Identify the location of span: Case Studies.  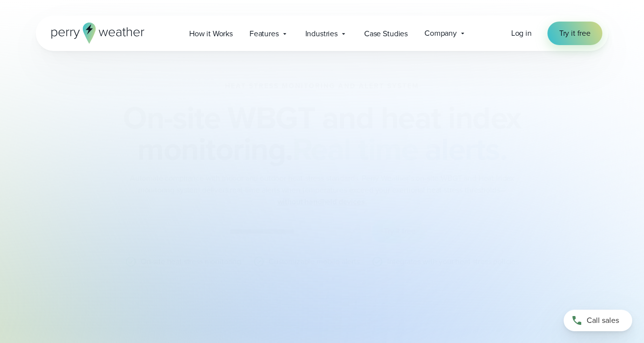
(386, 34).